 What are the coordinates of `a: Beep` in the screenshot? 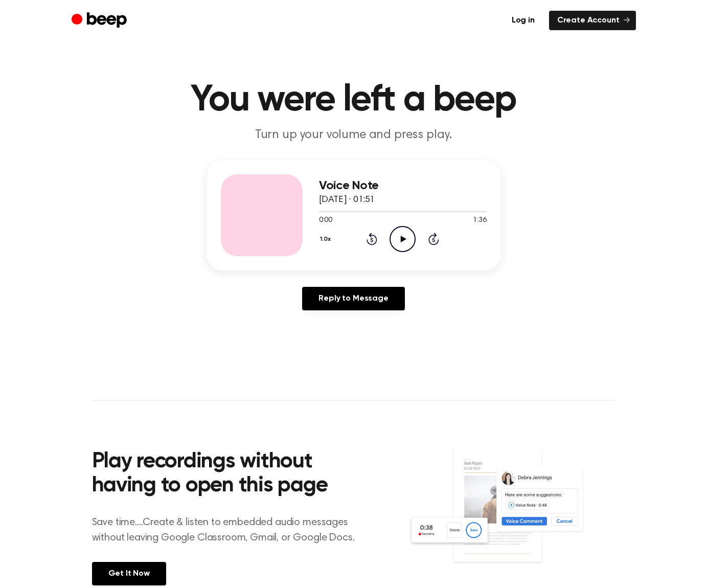 It's located at (100, 20).